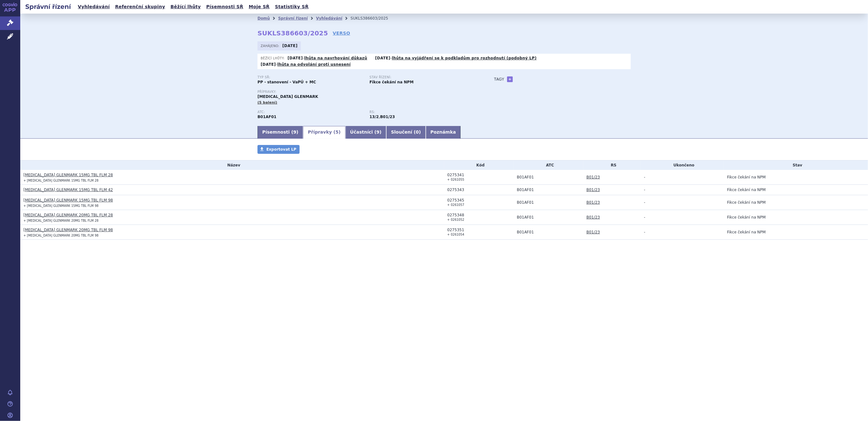 The height and width of the screenshot is (421, 868). I want to click on strong: RIVAROXABAN, so click(267, 117).